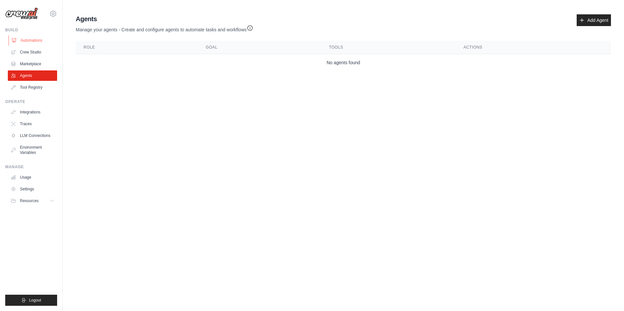 The height and width of the screenshot is (311, 624). I want to click on div: Operate, so click(31, 102).